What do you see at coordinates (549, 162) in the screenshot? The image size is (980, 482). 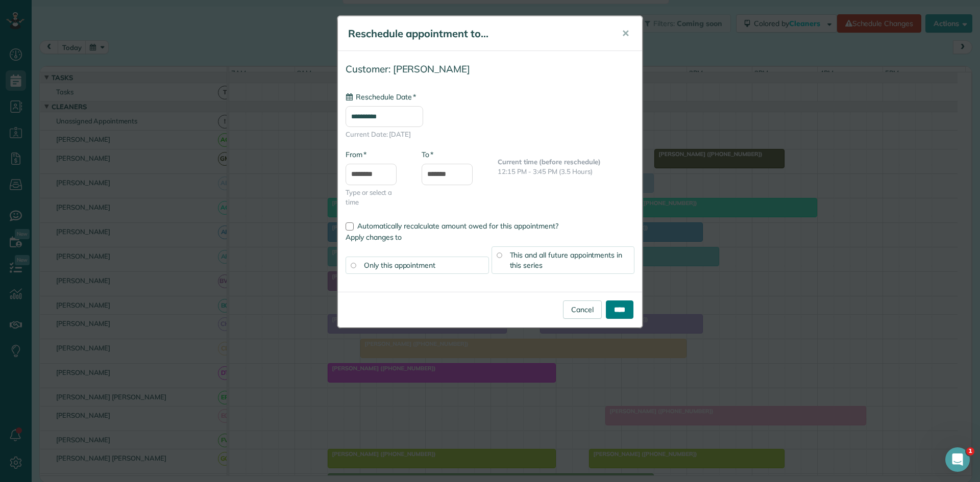 I see `b: Current time (before reschedule)` at bounding box center [549, 162].